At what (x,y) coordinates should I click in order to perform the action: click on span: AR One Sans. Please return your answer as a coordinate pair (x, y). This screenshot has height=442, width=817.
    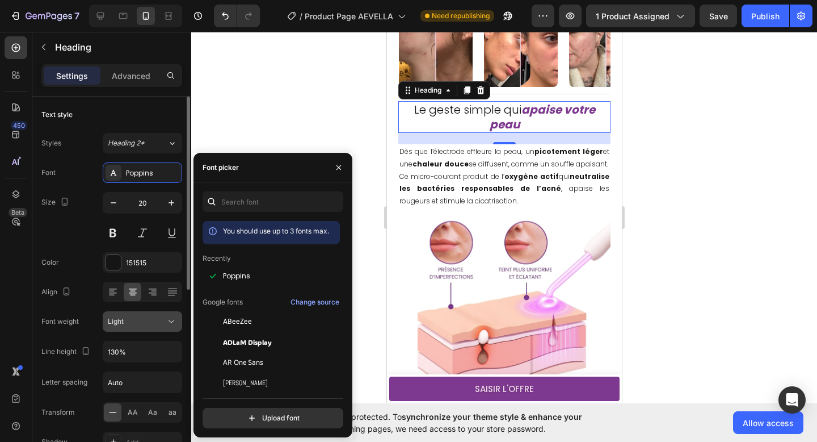
    Looking at the image, I should click on (243, 362).